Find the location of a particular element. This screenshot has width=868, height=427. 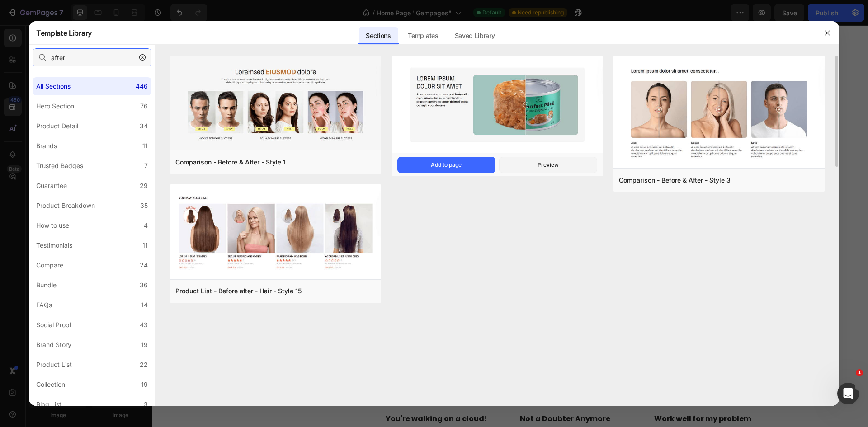

div: 22 is located at coordinates (144, 364).